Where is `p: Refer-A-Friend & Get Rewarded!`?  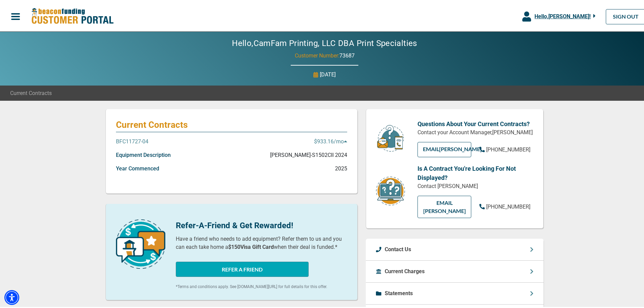 p: Refer-A-Friend & Get Rewarded! is located at coordinates (261, 224).